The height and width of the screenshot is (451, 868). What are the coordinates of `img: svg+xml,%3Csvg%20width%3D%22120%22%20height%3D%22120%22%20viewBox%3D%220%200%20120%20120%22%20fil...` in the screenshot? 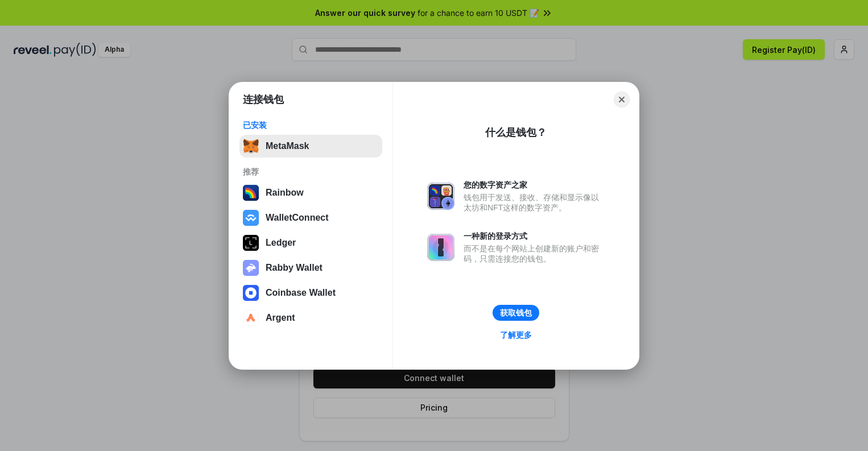 It's located at (251, 193).